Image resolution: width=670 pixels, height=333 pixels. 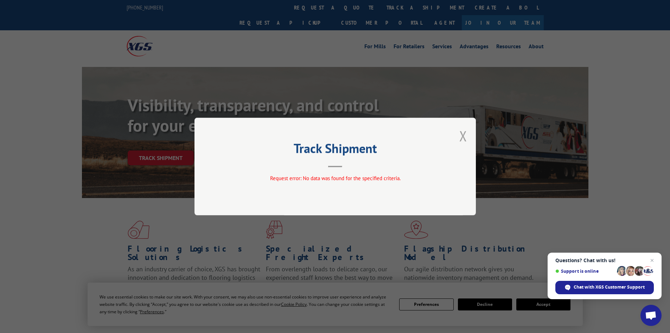 I want to click on div: Open chat, so click(x=651, y=315).